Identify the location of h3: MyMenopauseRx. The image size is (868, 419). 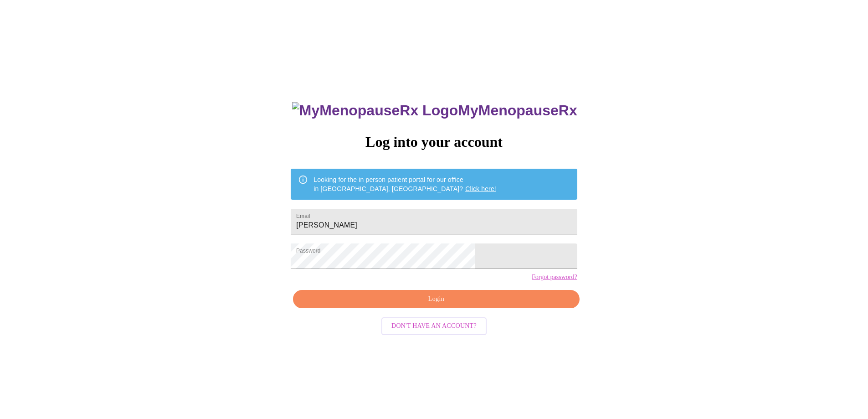
(435, 110).